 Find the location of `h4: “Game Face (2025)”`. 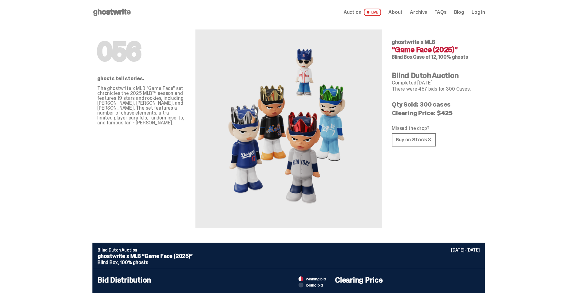

h4: “Game Face (2025)” is located at coordinates (436, 50).